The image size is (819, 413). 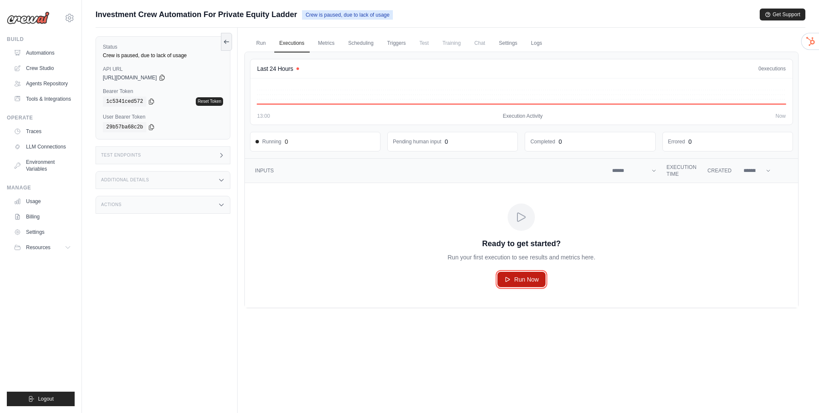 What do you see at coordinates (523, 116) in the screenshot?
I see `span: Execution Activity` at bounding box center [523, 116].